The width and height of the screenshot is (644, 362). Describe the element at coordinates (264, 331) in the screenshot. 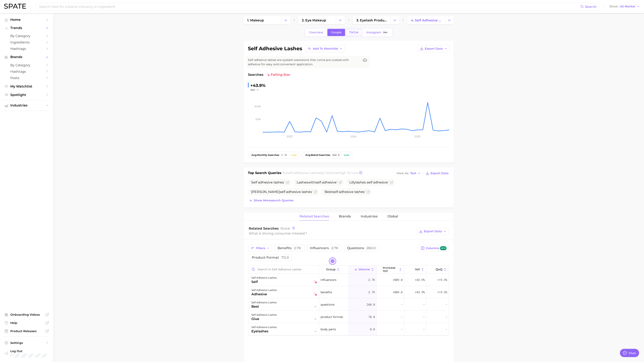

I see `div: eyelashes` at that location.